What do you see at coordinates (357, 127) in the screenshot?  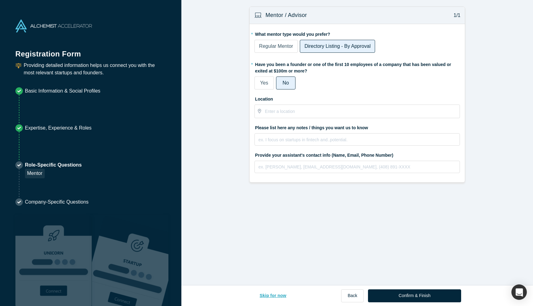 I see `label: Please list here any notes / things you want us to know` at bounding box center [357, 127].